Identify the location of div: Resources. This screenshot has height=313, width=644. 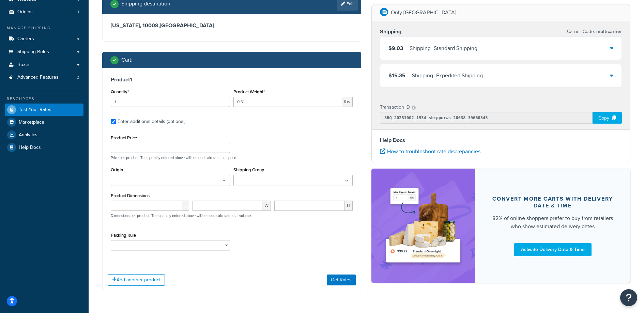
(44, 99).